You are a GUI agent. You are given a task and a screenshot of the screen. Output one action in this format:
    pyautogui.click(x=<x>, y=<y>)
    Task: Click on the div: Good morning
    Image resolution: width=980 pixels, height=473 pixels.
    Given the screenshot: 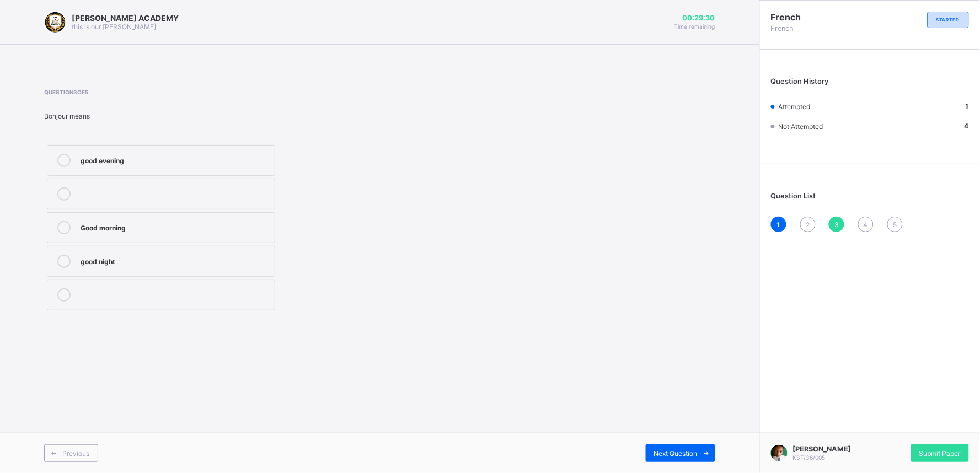 What is the action you would take?
    pyautogui.click(x=174, y=227)
    